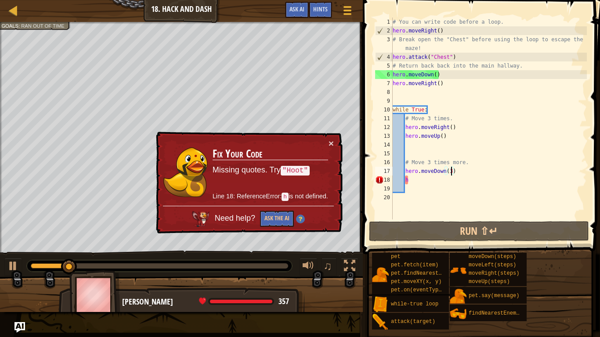 Image resolution: width=600 pixels, height=337 pixels. What do you see at coordinates (384, 44) in the screenshot?
I see `div: 3` at bounding box center [384, 44].